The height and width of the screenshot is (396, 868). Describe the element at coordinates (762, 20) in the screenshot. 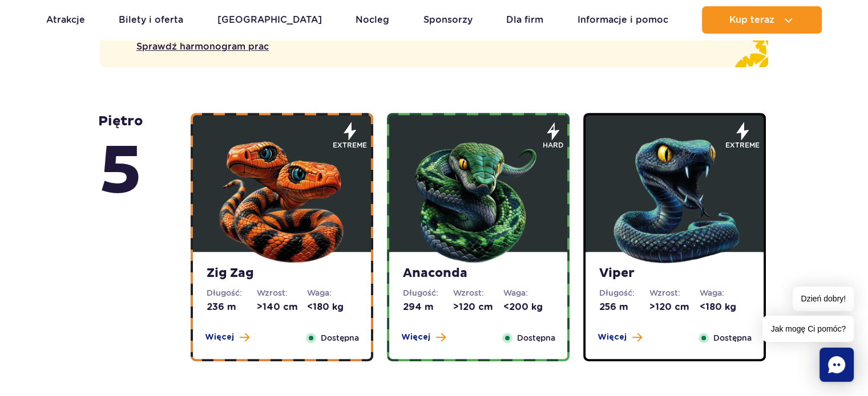

I see `button: Kup teraz` at that location.